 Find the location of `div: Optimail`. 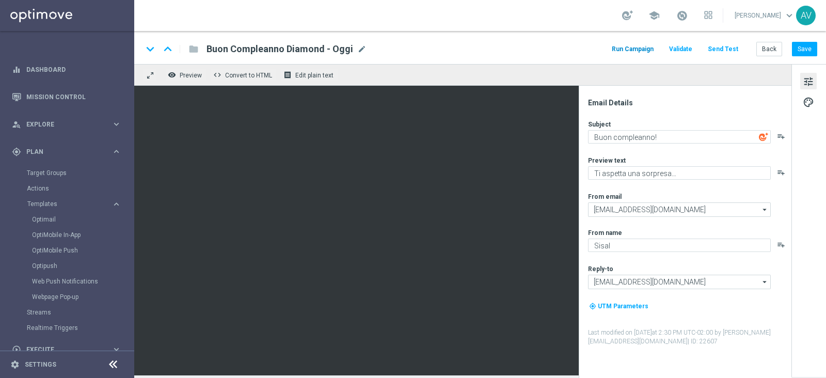

div: Optimail is located at coordinates (83, 219).